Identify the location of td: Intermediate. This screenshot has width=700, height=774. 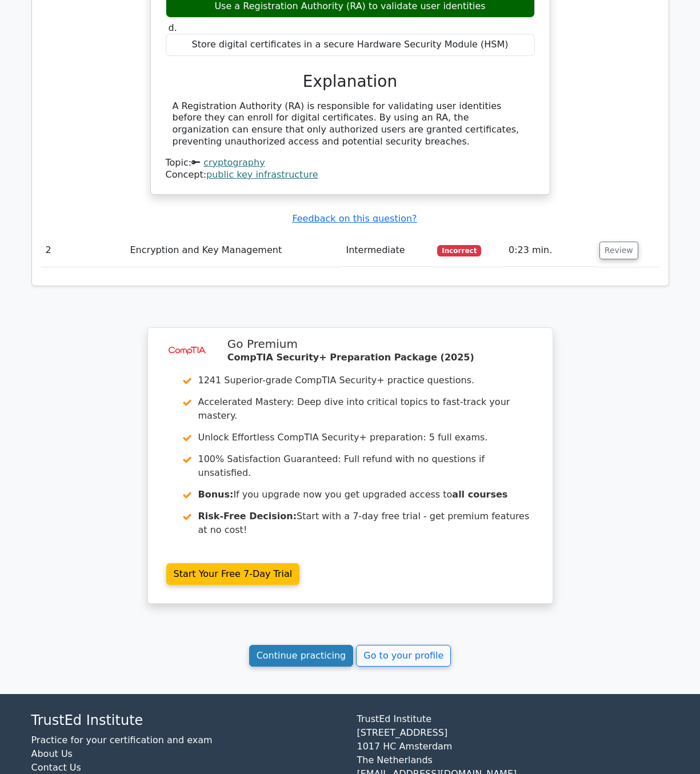
(387, 250).